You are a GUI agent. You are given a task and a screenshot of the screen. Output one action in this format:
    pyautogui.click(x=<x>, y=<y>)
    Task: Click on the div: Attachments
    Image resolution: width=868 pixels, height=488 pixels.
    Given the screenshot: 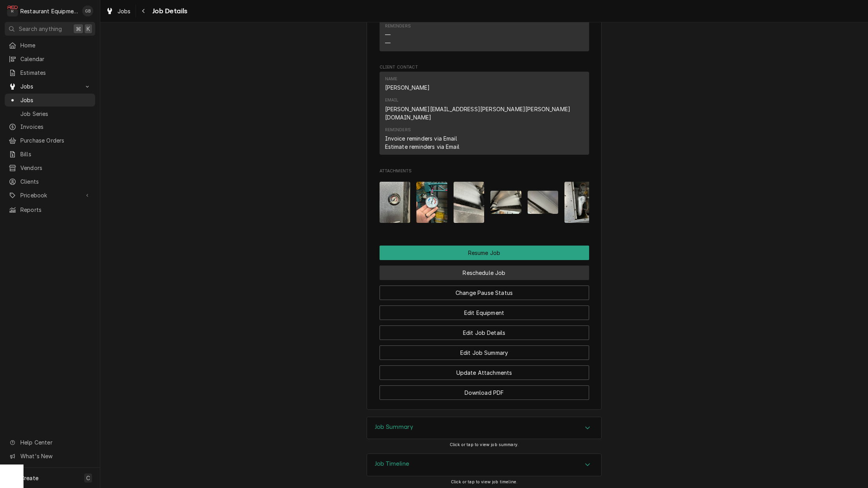 What is the action you would take?
    pyautogui.click(x=485, y=199)
    